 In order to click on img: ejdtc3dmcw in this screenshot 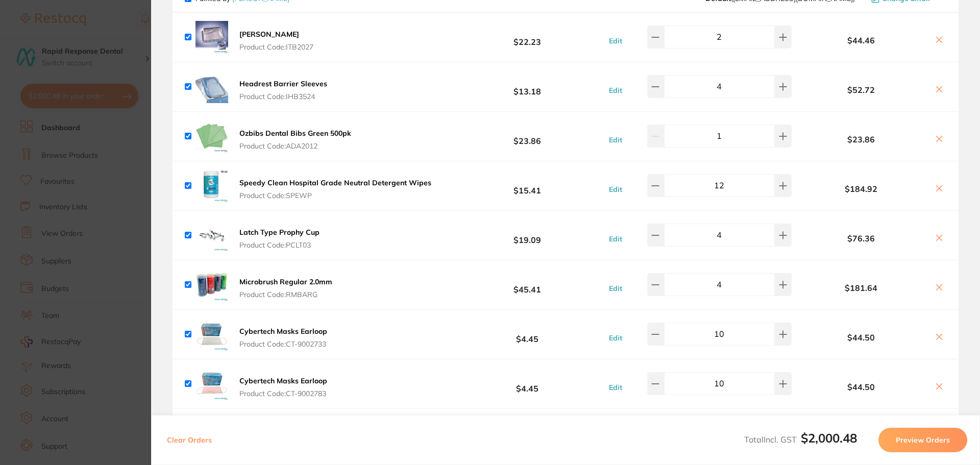, I will do `click(212, 384)`.